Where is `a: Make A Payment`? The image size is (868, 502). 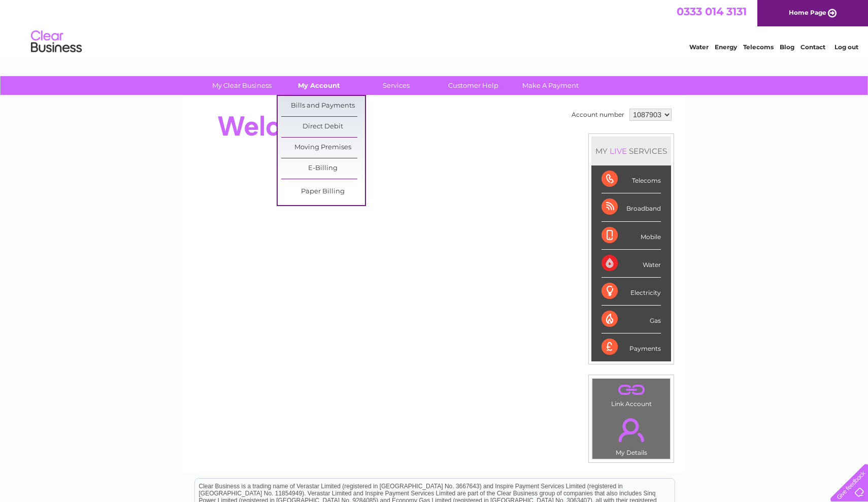 a: Make A Payment is located at coordinates (550, 85).